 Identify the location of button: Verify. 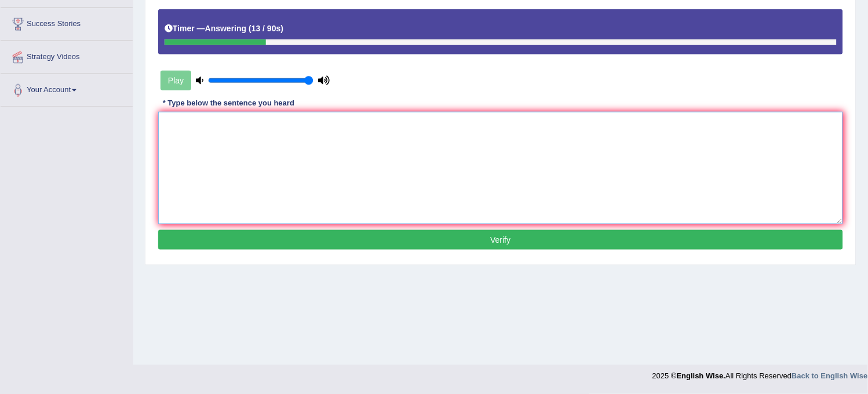
(500, 240).